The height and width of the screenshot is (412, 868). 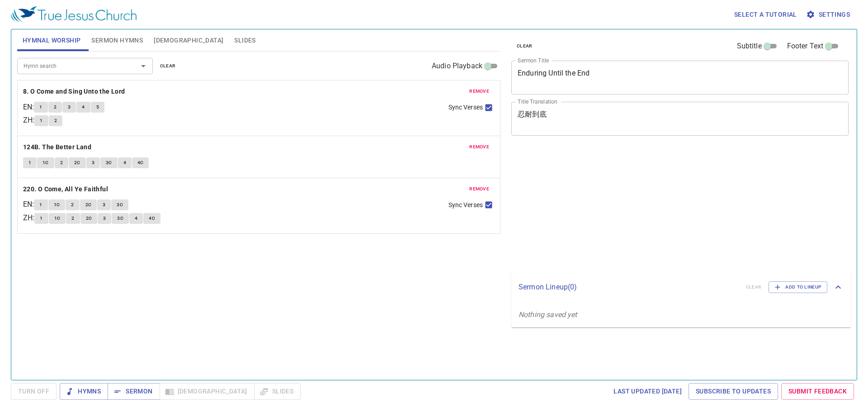 I want to click on span: Footer Text, so click(x=805, y=46).